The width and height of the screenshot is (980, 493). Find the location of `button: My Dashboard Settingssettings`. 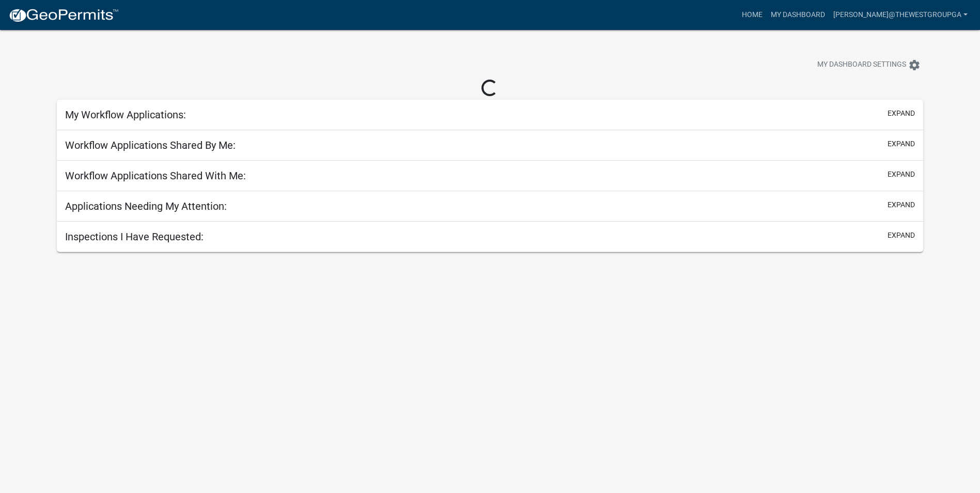

button: My Dashboard Settingssettings is located at coordinates (868, 65).